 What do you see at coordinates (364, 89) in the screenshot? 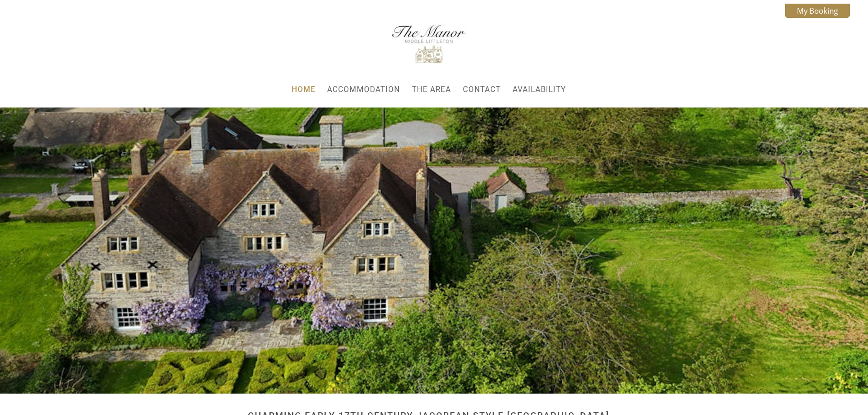
I see `a: Accommodation` at bounding box center [364, 89].